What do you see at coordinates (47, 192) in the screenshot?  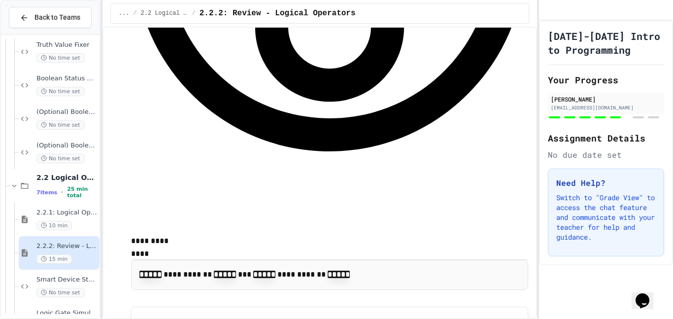 I see `span: 7 items` at bounding box center [47, 192].